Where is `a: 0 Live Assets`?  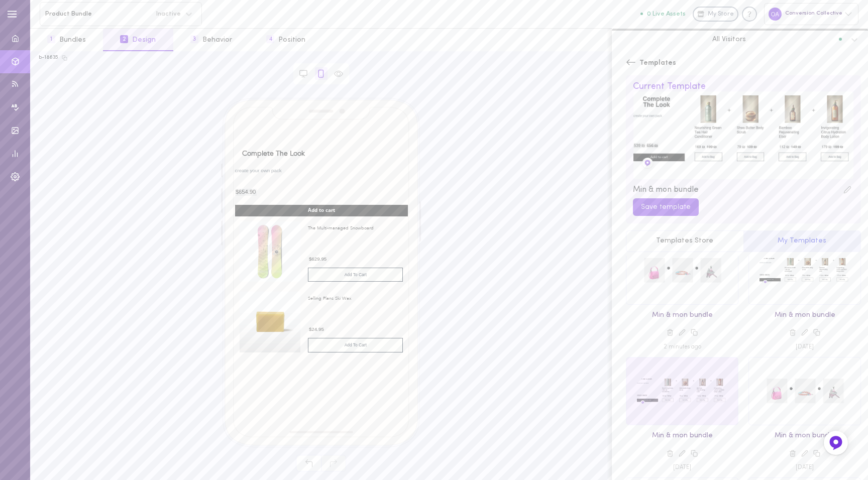
a: 0 Live Assets is located at coordinates (667, 14).